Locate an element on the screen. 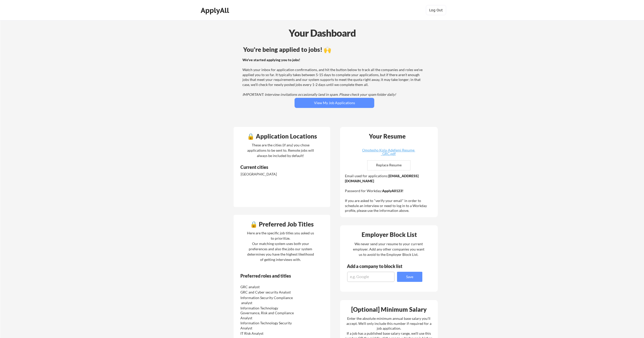  strong: ApplyAll123! is located at coordinates (393, 191).